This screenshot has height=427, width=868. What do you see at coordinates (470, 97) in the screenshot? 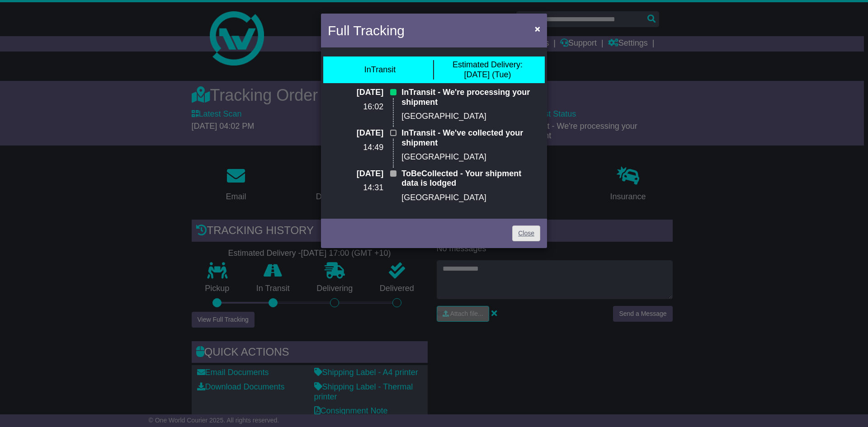
I see `p: InTransit - We're processing your shipment` at bounding box center [470, 97].